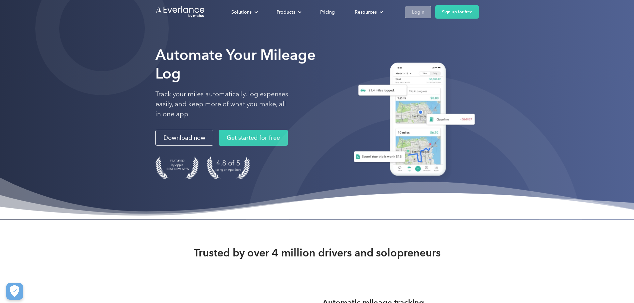 The image size is (634, 303). I want to click on div: Login, so click(418, 12).